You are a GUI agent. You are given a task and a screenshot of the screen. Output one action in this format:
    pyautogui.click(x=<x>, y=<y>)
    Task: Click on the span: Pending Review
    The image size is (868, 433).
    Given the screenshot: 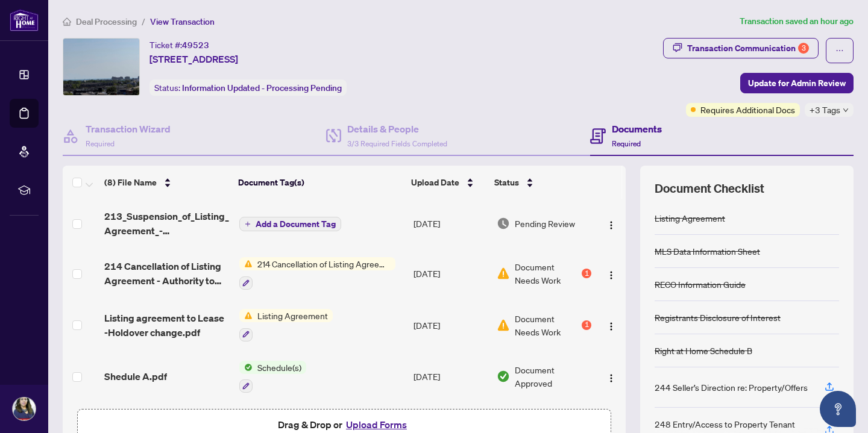 What is the action you would take?
    pyautogui.click(x=545, y=223)
    